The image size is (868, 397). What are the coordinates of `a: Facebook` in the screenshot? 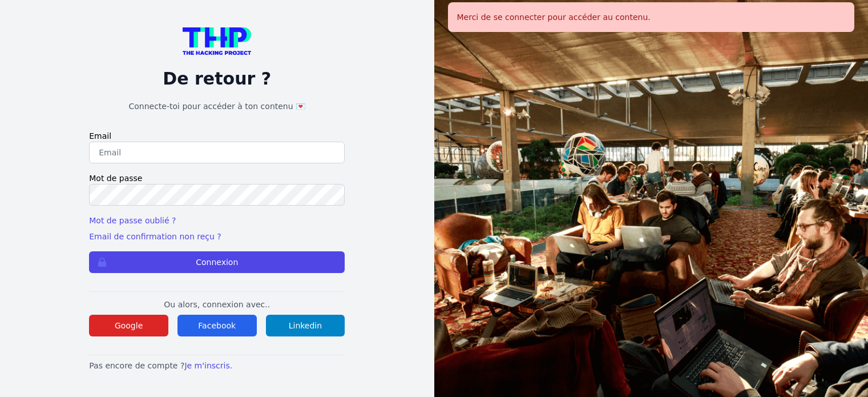 It's located at (217, 326).